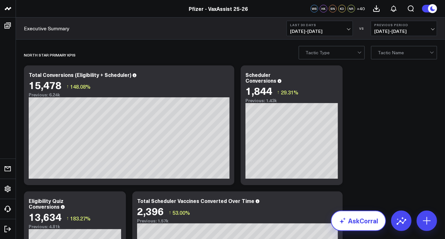 Image resolution: width=445 pixels, height=239 pixels. Describe the element at coordinates (259, 90) in the screenshot. I see `div: 1,844` at that location.